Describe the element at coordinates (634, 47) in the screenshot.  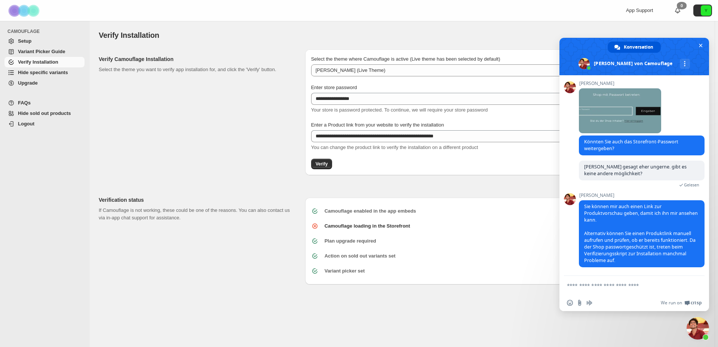
I see `div: Konversation` at that location.